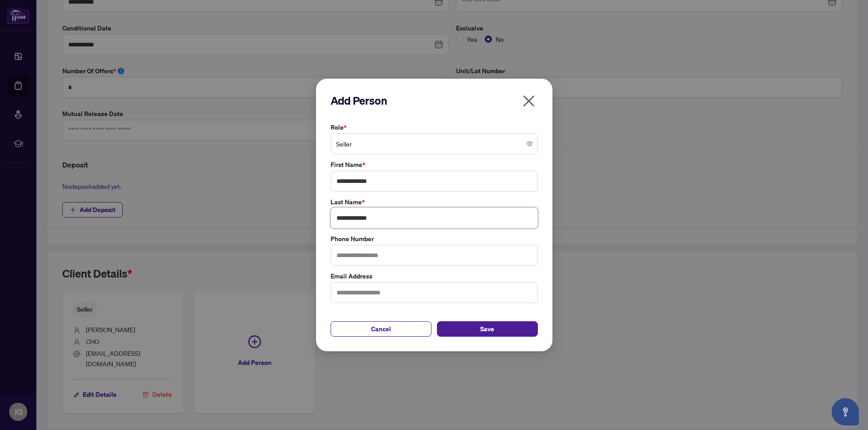 This screenshot has height=430, width=868. What do you see at coordinates (381, 329) in the screenshot?
I see `span: Cancel` at bounding box center [381, 329].